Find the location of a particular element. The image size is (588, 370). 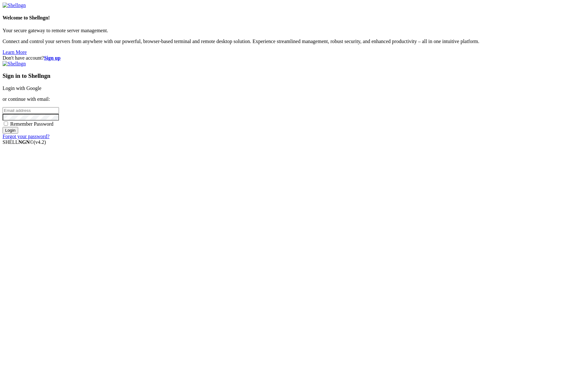

p: or continue with email: is located at coordinates (294, 99).